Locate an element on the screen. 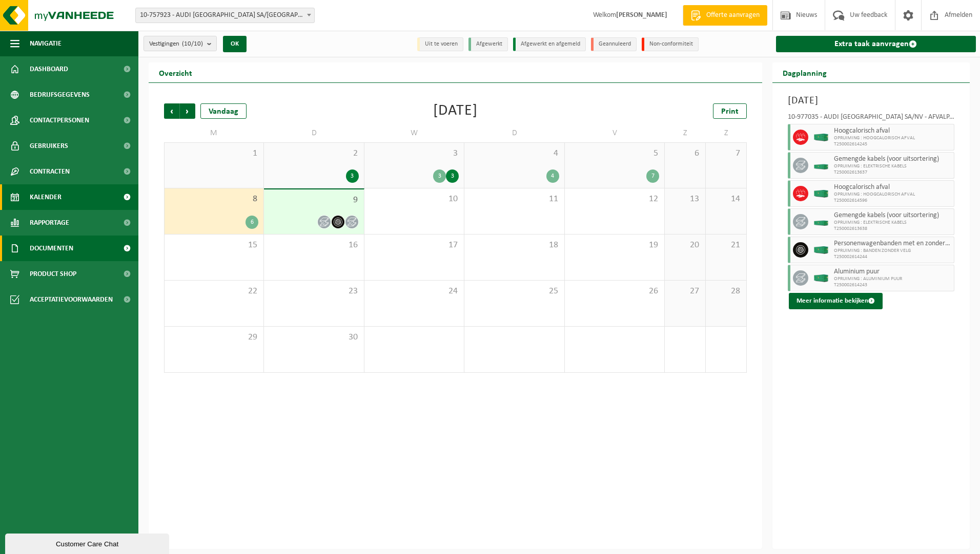 The width and height of the screenshot is (980, 554). div: Vandaag is located at coordinates (224, 111).